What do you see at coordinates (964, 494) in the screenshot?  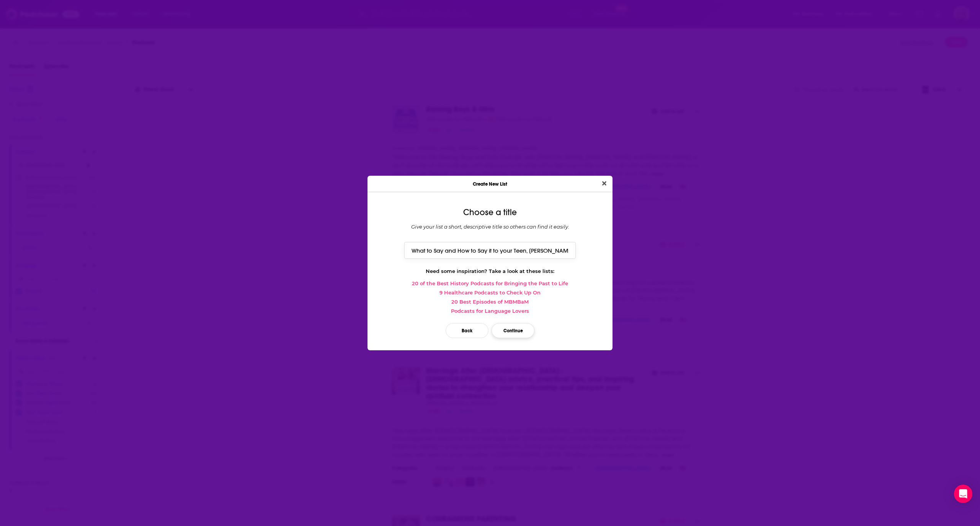 I see `div: Open Intercom Messenger` at bounding box center [964, 494].